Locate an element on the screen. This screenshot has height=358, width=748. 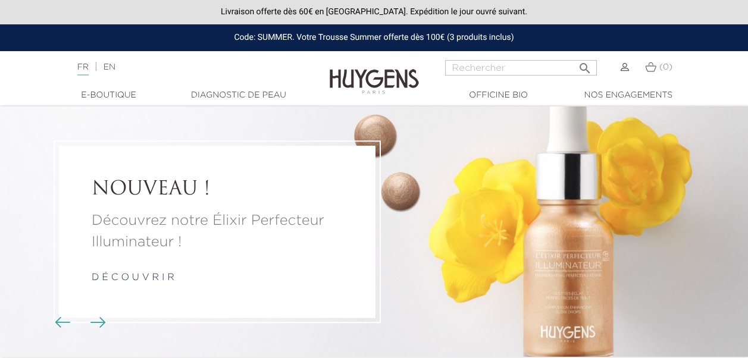
a: Officine Bio is located at coordinates (499, 95).